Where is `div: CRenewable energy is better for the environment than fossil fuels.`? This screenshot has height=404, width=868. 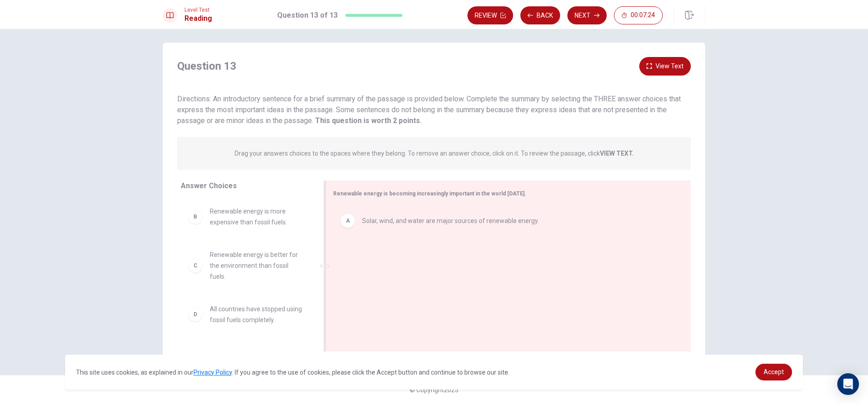 div: CRenewable energy is better for the environment than fossil fuels. is located at coordinates (246, 266).